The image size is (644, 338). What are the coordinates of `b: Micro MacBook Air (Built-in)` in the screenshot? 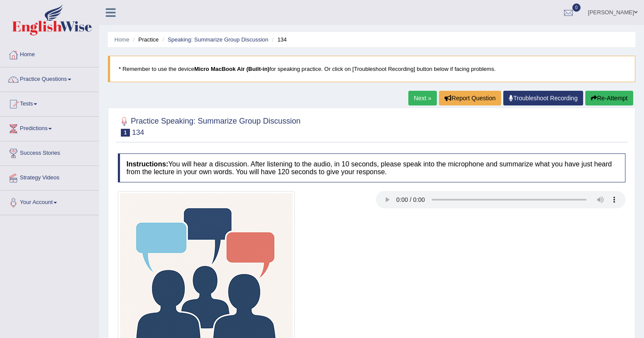 It's located at (232, 68).